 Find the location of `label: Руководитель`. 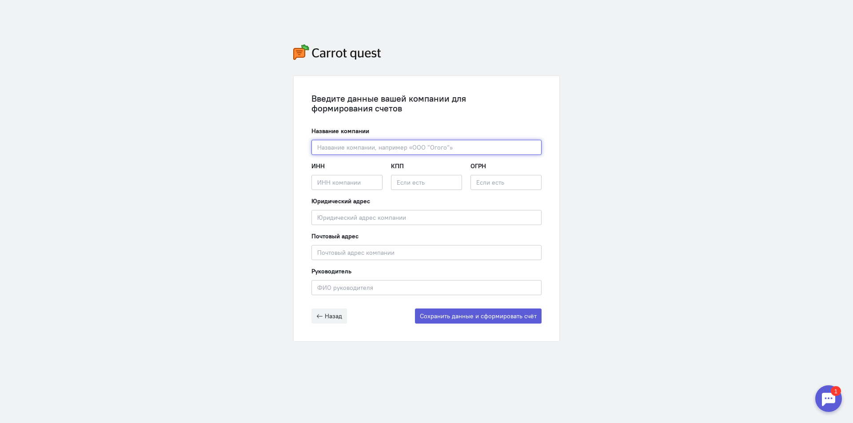

label: Руководитель is located at coordinates (331, 271).